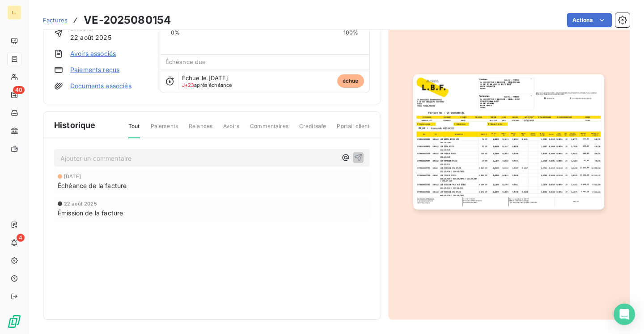 The height and width of the screenshot is (334, 644). What do you see at coordinates (164, 130) in the screenshot?
I see `span: Paiements` at bounding box center [164, 130].